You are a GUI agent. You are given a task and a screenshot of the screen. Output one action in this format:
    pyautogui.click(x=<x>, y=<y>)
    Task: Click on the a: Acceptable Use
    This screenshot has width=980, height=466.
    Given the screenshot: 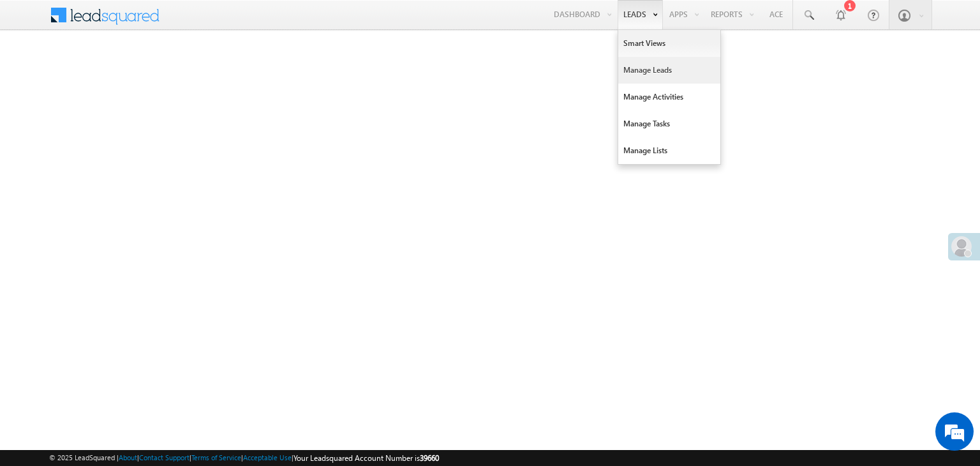 What is the action you would take?
    pyautogui.click(x=268, y=457)
    